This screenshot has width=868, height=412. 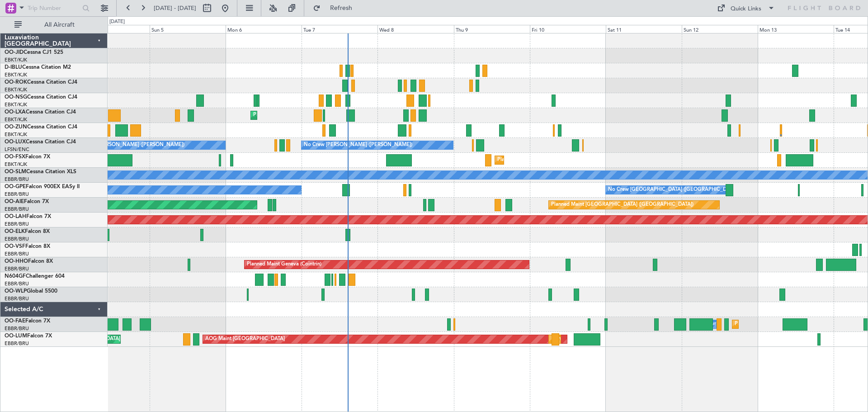 What do you see at coordinates (746, 9) in the screenshot?
I see `button: Quick Links` at bounding box center [746, 9].